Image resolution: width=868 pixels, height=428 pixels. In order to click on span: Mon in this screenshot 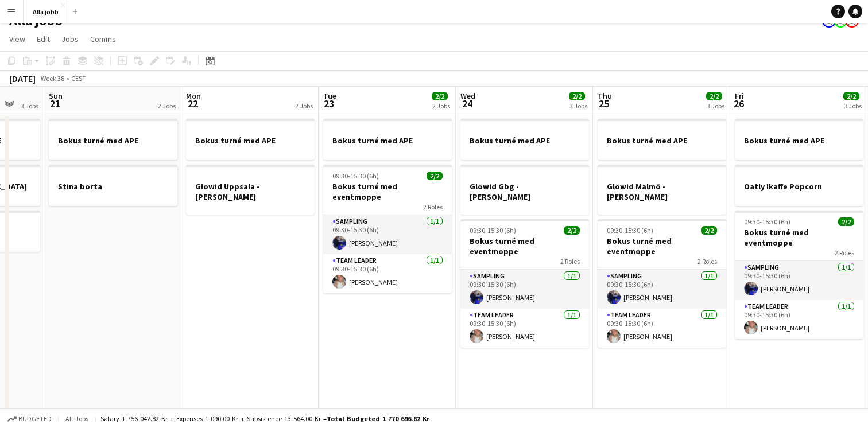, I will do `click(194, 96)`.